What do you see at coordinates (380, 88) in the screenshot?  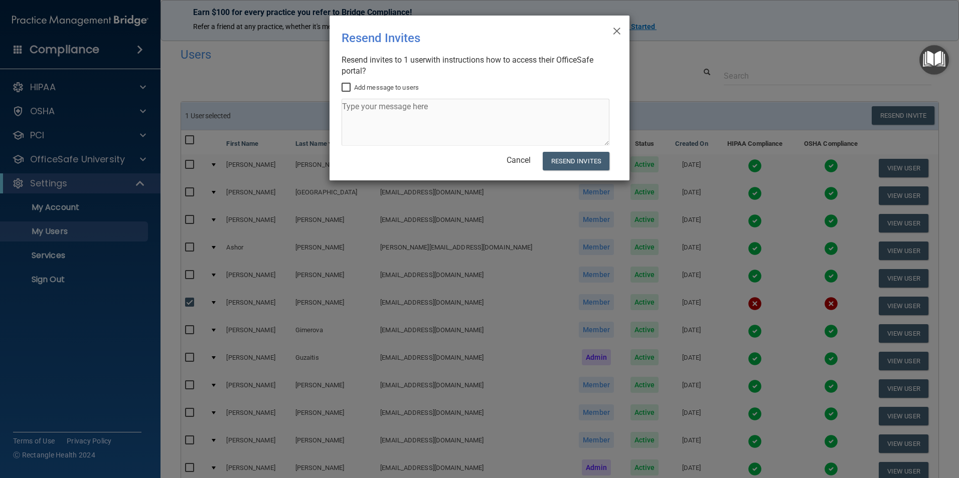 I see `label: Add message to users` at bounding box center [380, 88].